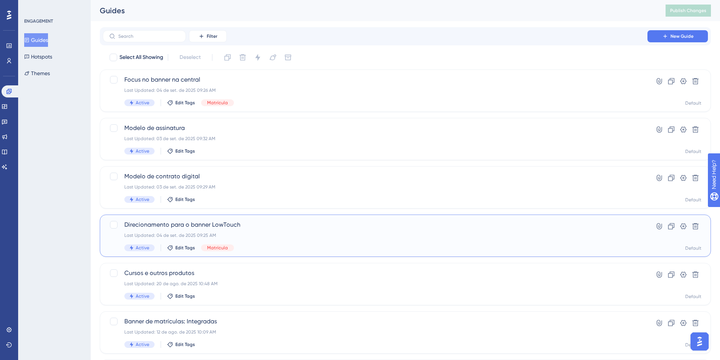 The image size is (720, 360). What do you see at coordinates (375, 187) in the screenshot?
I see `div: Last Updated: 03 de set. de 2025 09:29 AM` at bounding box center [375, 187].